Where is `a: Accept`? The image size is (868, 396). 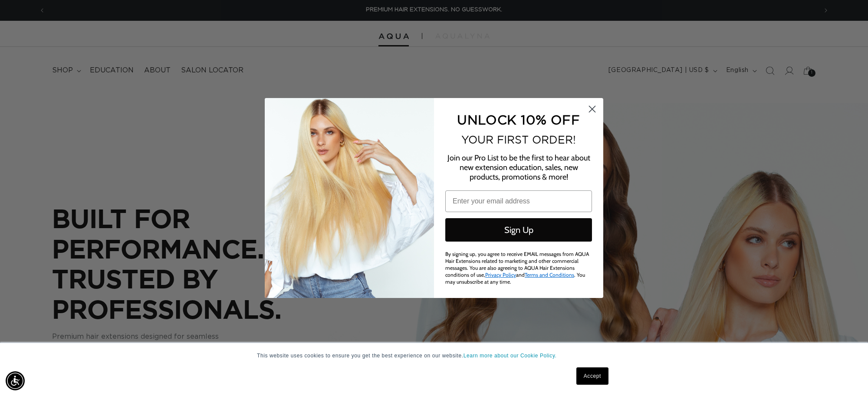
a: Accept is located at coordinates (593, 376).